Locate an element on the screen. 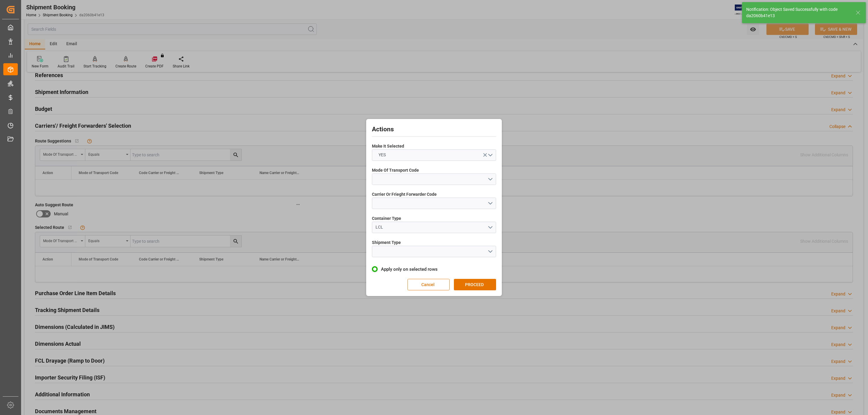  label: Apply only on selected rows is located at coordinates (434, 269).